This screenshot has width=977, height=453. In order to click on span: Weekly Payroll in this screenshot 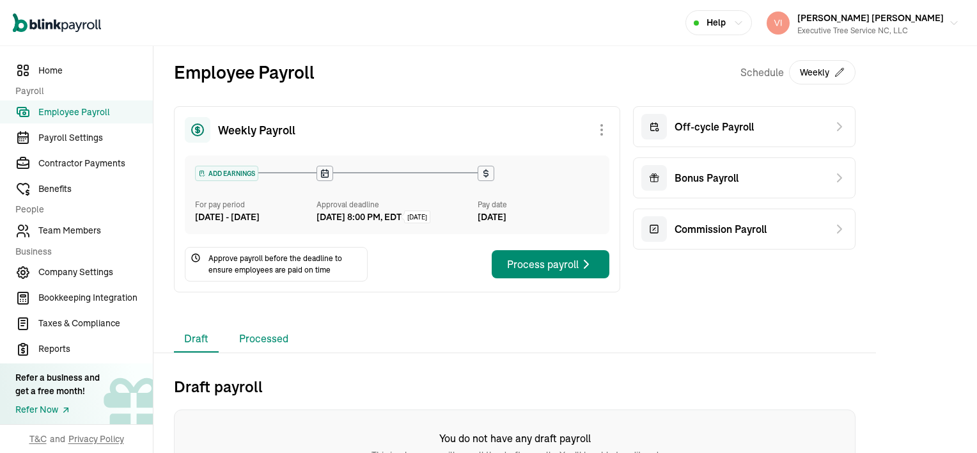, I will do `click(257, 130)`.